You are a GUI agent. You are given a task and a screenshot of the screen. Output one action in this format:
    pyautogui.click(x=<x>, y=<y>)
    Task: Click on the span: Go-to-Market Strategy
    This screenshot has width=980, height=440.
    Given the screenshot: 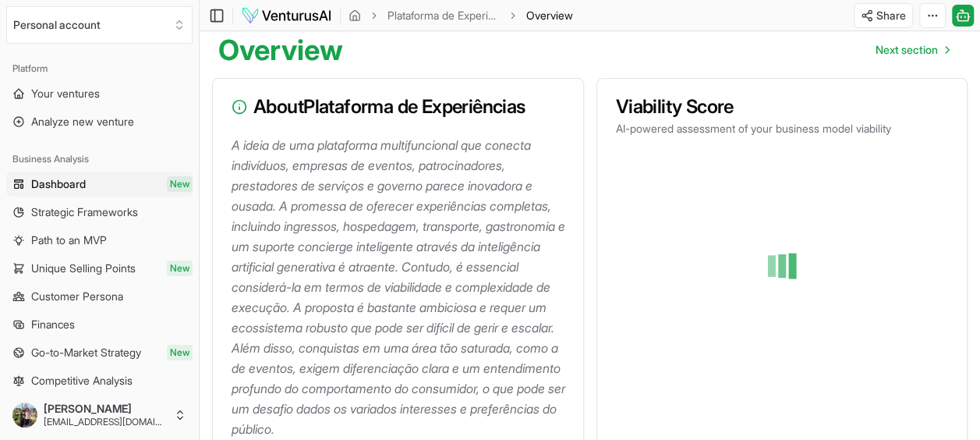 What is the action you would take?
    pyautogui.click(x=86, y=352)
    